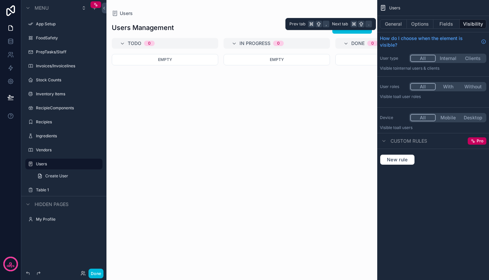  What do you see at coordinates (67, 122) in the screenshot?
I see `label: Recipies` at bounding box center [67, 122].